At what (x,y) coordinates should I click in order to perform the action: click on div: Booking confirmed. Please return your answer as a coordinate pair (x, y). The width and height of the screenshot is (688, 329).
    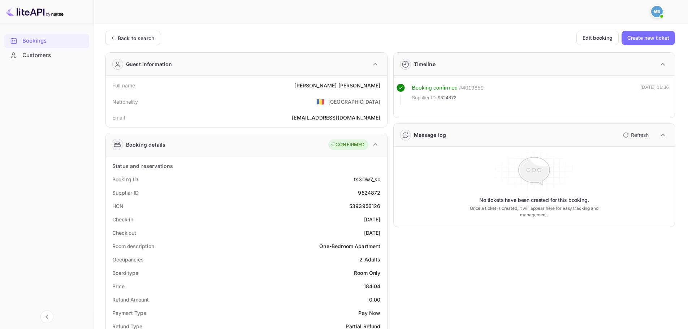
    Looking at the image, I should click on (435, 88).